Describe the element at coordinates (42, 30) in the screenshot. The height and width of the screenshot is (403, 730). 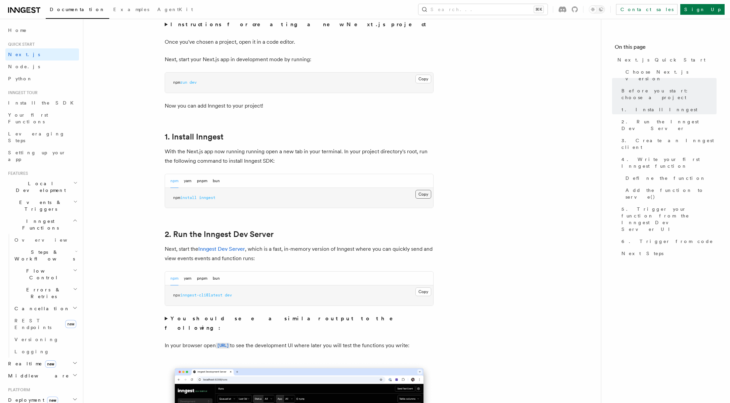
I see `a: Home` at that location.